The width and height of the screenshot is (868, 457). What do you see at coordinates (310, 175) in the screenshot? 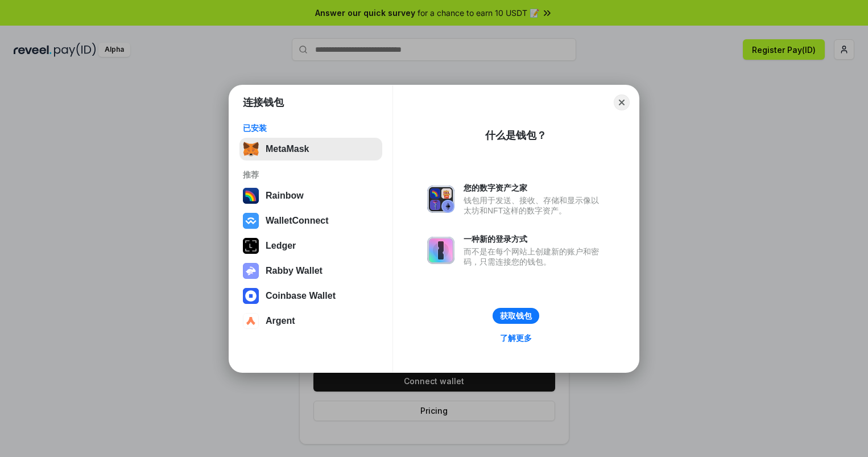
I see `div: 推荐` at bounding box center [310, 175].